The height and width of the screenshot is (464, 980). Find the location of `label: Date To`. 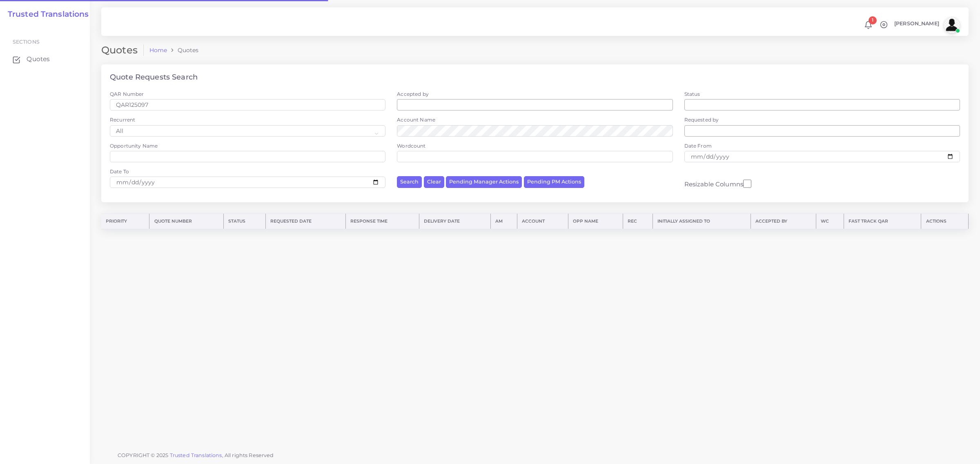

label: Date To is located at coordinates (120, 172).